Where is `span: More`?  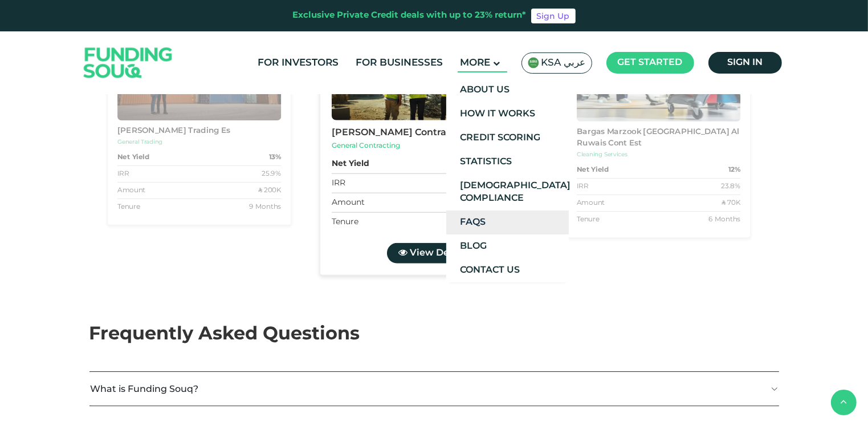
span: More is located at coordinates (475, 63).